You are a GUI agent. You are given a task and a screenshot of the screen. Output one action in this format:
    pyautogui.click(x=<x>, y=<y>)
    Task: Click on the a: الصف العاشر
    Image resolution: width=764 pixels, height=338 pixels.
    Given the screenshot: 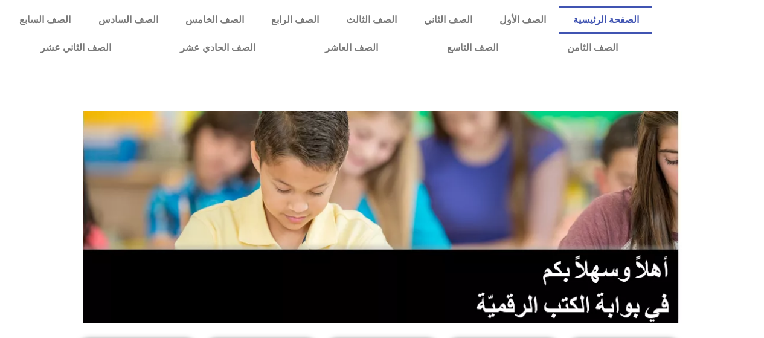 What is the action you would take?
    pyautogui.click(x=352, y=48)
    